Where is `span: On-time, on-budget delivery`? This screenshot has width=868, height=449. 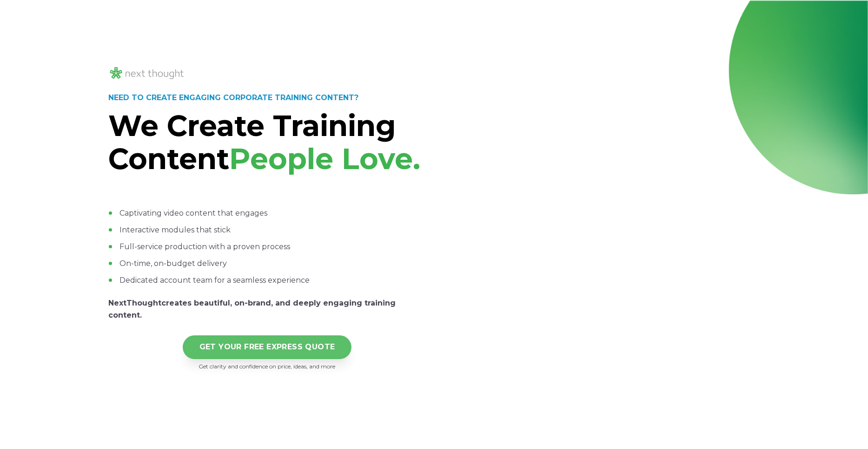
span: On-time, on-budget delivery is located at coordinates (173, 263).